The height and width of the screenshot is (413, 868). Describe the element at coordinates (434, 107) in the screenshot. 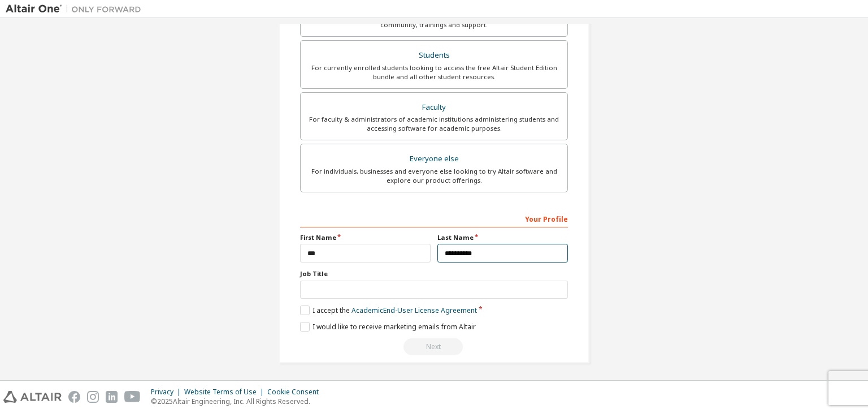

I see `div: Faculty` at that location.